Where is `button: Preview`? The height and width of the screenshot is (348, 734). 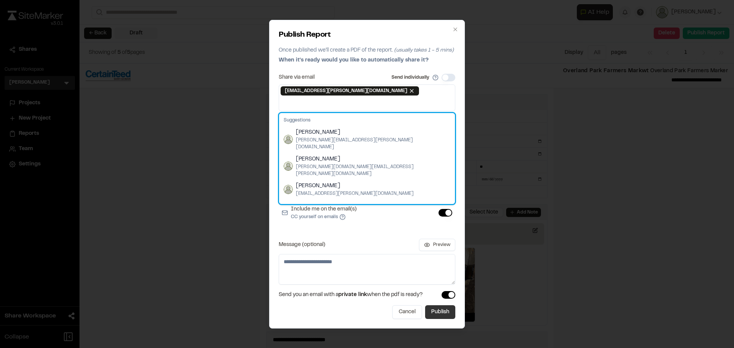 button: Preview is located at coordinates (437, 245).